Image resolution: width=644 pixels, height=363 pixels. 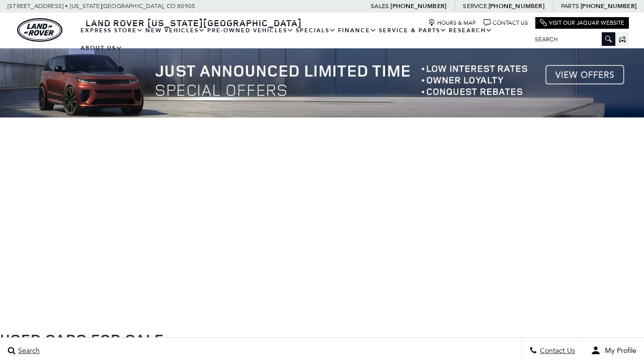 I want to click on a: Contact Us, so click(x=506, y=23).